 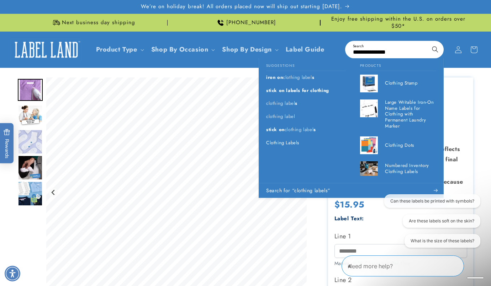 What do you see at coordinates (246, 49) in the screenshot?
I see `a: Shop By Design` at bounding box center [246, 49].